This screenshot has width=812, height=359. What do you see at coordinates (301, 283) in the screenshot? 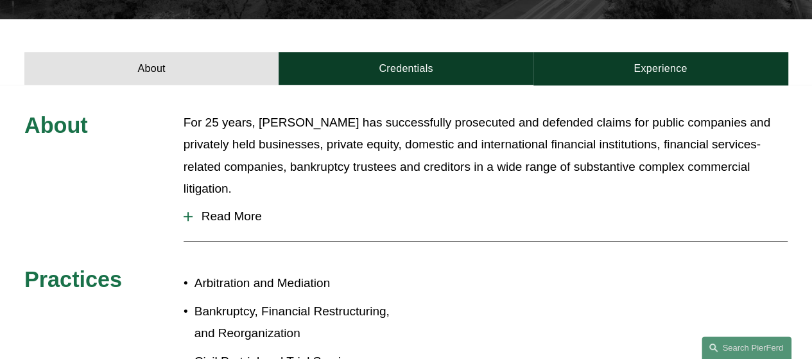
I see `p: Arbitration and Mediation` at bounding box center [301, 283].